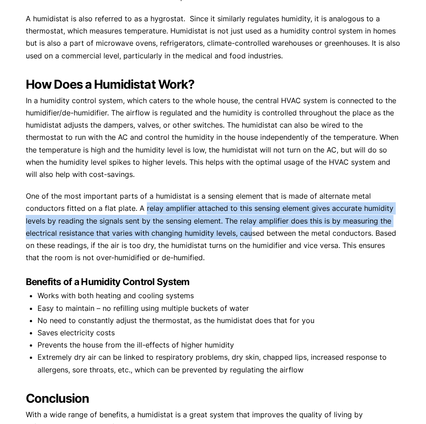 Image resolution: width=426 pixels, height=424 pixels. What do you see at coordinates (213, 227) in the screenshot?
I see `p: One of the most important parts of a humidistat is a sensing element that is made of alternate me...` at bounding box center [213, 227].